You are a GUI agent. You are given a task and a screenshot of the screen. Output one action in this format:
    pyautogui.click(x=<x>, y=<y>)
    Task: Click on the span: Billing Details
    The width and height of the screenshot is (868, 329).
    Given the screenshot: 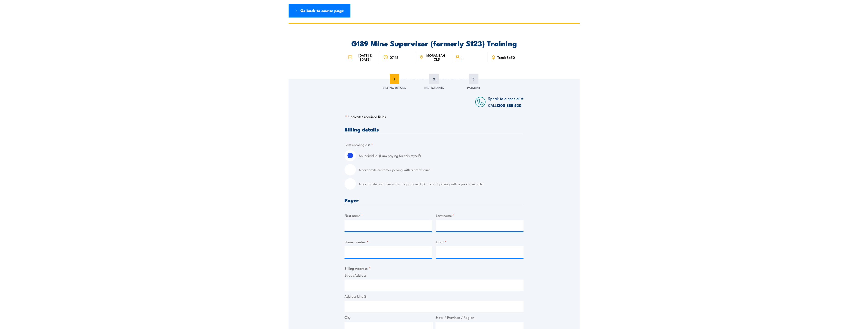 What is the action you would take?
    pyautogui.click(x=394, y=87)
    